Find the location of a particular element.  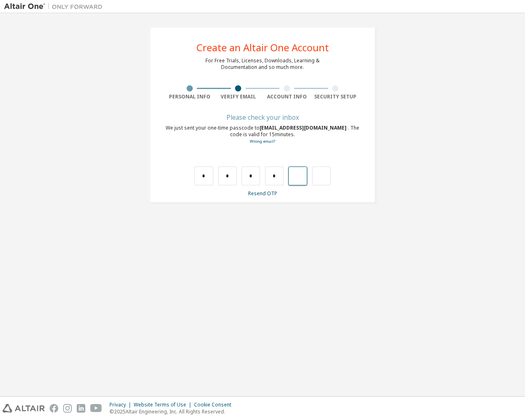

img: instagram.svg is located at coordinates (67, 408).